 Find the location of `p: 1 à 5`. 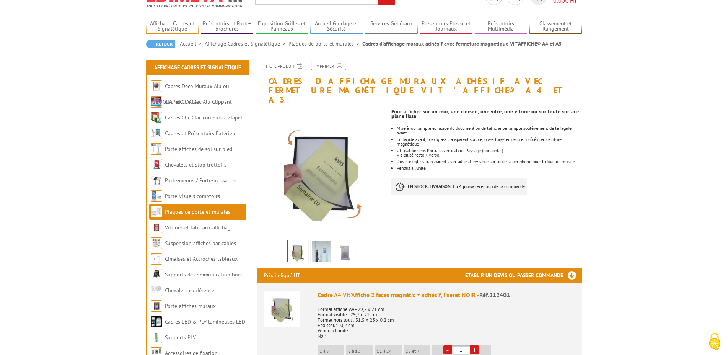

p: 1 à 5 is located at coordinates (332, 351).